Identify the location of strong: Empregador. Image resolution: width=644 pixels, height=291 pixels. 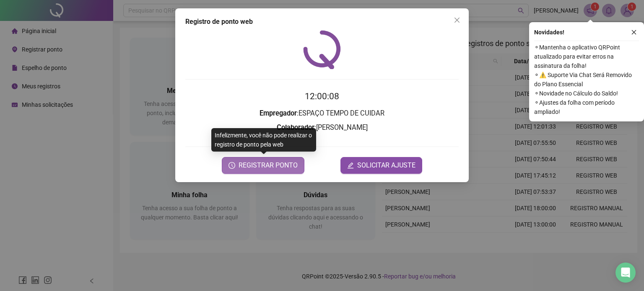
(278, 113).